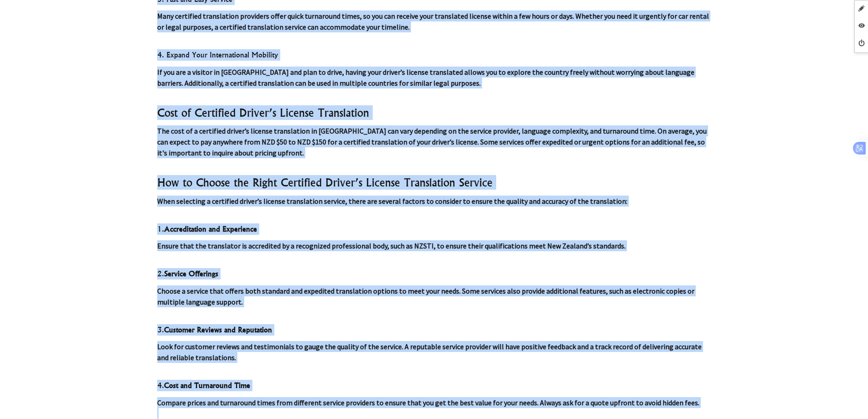 This screenshot has width=868, height=419. I want to click on h3: Cost of Certified Driver’s License Translation, so click(434, 113).